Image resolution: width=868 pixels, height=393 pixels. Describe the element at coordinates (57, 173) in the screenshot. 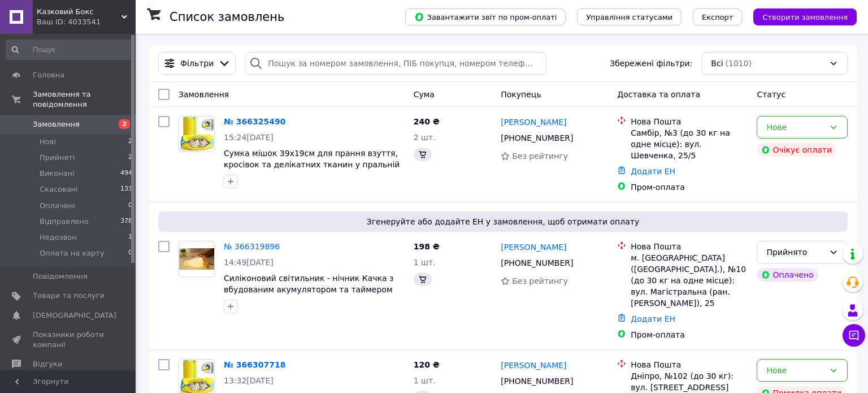

I see `span: Виконані` at that location.